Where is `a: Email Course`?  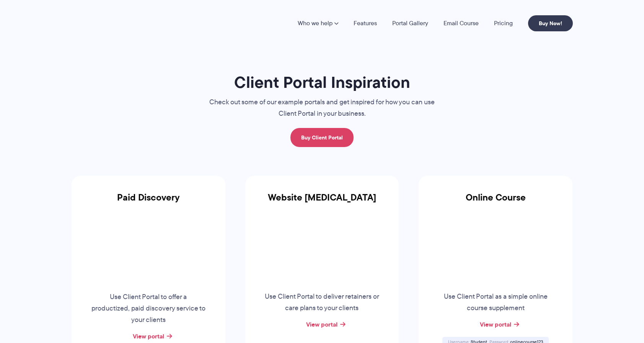 a: Email Course is located at coordinates (461, 23).